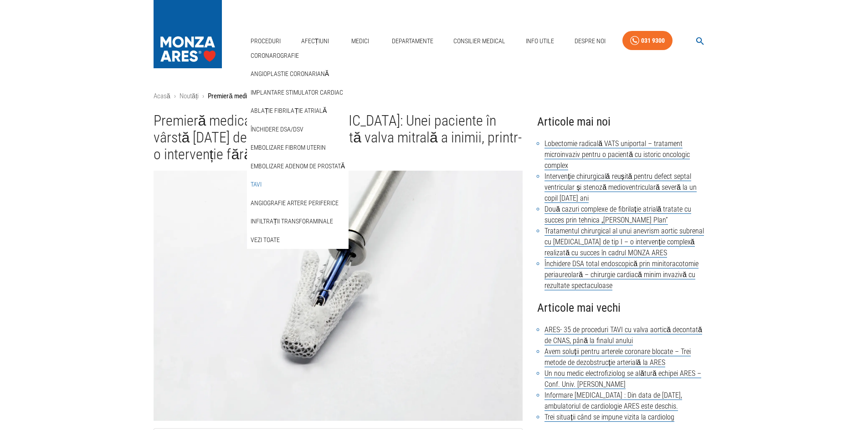 The image size is (868, 430). I want to click on div: TAVI, so click(297, 184).